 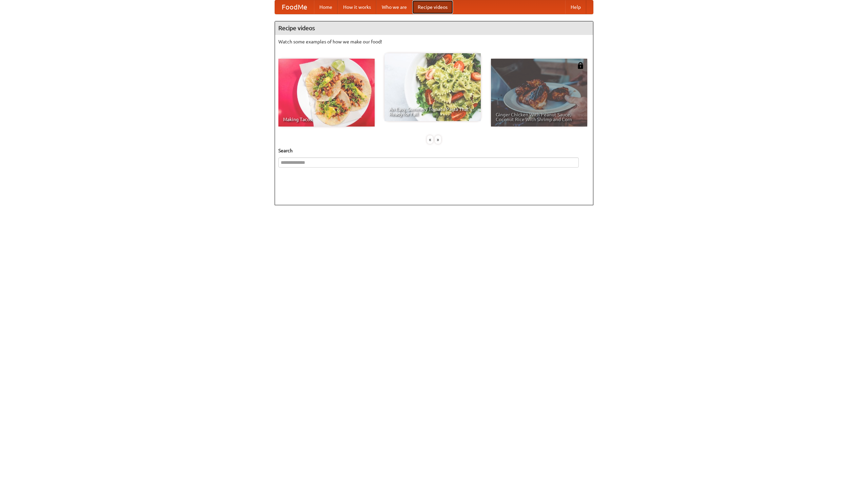 I want to click on a: An Easy, Summery Tomato Pasta That's Ready for Fall, so click(x=433, y=88).